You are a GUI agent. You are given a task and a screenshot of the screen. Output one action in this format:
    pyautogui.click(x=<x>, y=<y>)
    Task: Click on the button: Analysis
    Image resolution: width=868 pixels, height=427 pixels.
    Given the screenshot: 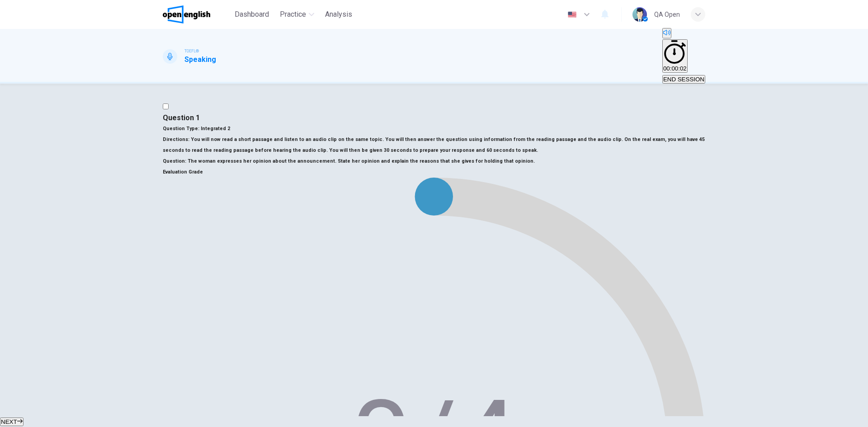 What is the action you would take?
    pyautogui.click(x=338, y=14)
    